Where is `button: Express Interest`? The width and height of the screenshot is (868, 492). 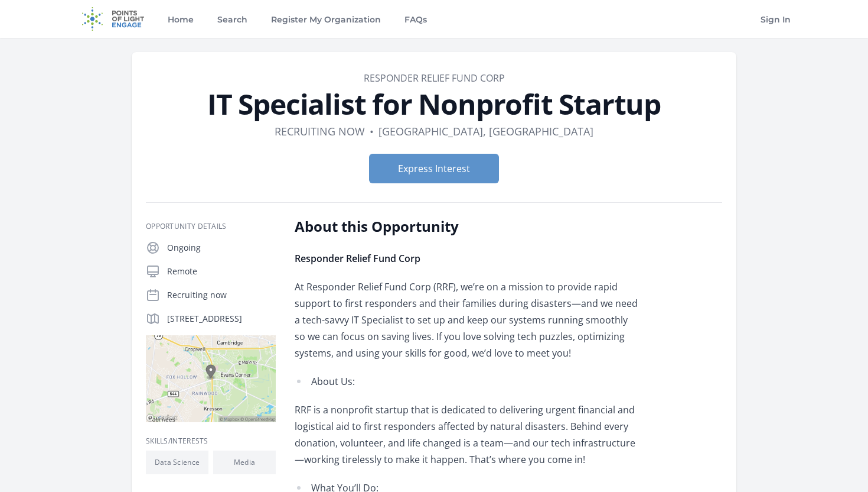
button: Express Interest is located at coordinates (434, 169).